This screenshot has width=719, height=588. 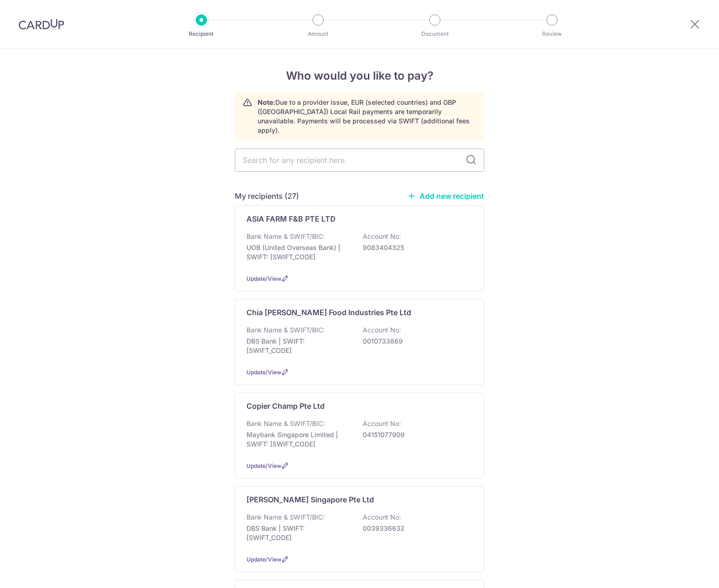 I want to click on strong: Note:, so click(x=267, y=102).